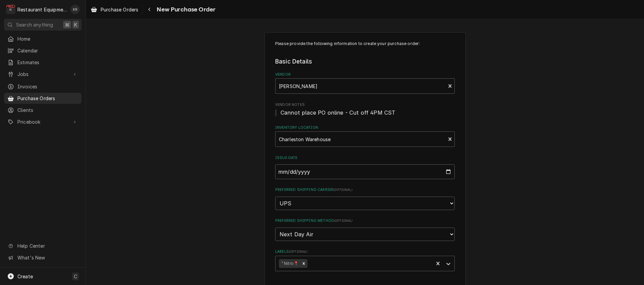 This screenshot has width=644, height=285. What do you see at coordinates (365, 167) in the screenshot?
I see `div: Issue Date` at bounding box center [365, 167].